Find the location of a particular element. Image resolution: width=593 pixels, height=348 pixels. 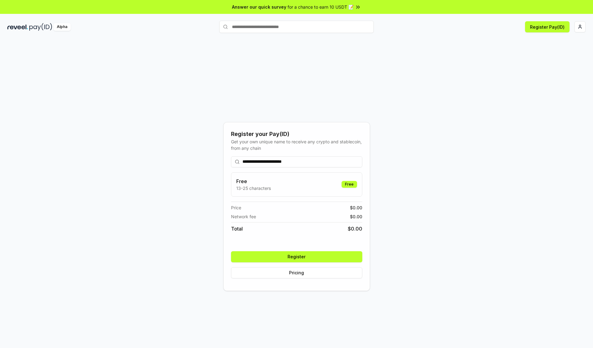

img: reveel_dark is located at coordinates (18, 27).